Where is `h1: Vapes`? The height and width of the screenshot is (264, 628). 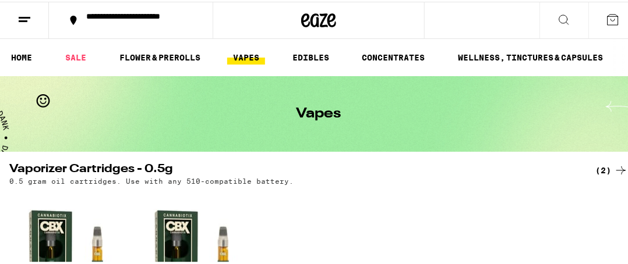 h1: Vapes is located at coordinates (319, 112).